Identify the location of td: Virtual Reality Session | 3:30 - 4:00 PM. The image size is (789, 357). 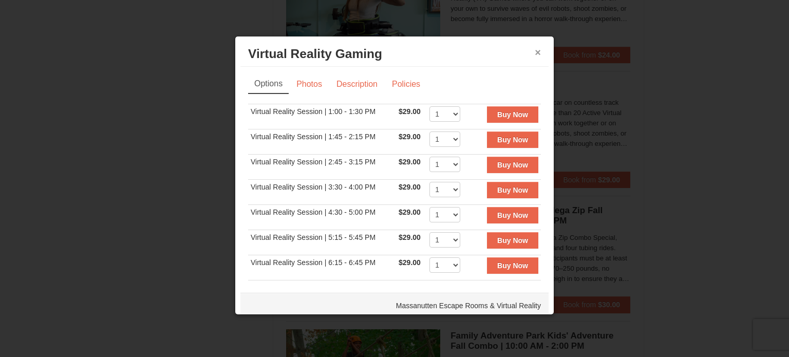
(322, 192).